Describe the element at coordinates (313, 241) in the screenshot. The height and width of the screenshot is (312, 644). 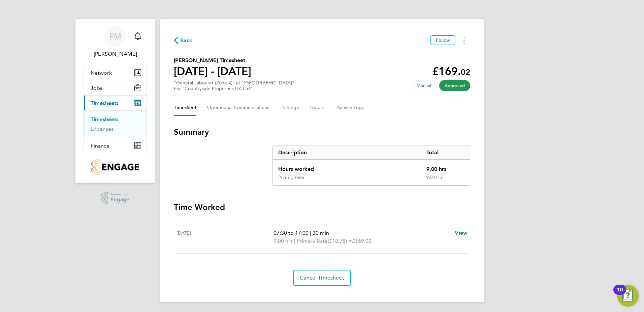
I see `span: Primary Rate` at that location.